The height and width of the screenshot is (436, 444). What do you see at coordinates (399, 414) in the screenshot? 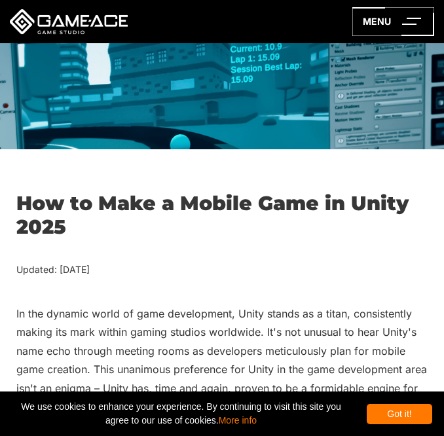
I see `div: Got it!` at bounding box center [399, 414].